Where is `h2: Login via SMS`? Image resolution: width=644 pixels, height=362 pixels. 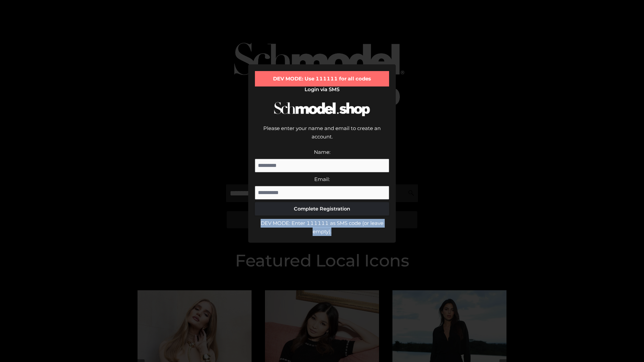 h2: Login via SMS is located at coordinates (322, 90).